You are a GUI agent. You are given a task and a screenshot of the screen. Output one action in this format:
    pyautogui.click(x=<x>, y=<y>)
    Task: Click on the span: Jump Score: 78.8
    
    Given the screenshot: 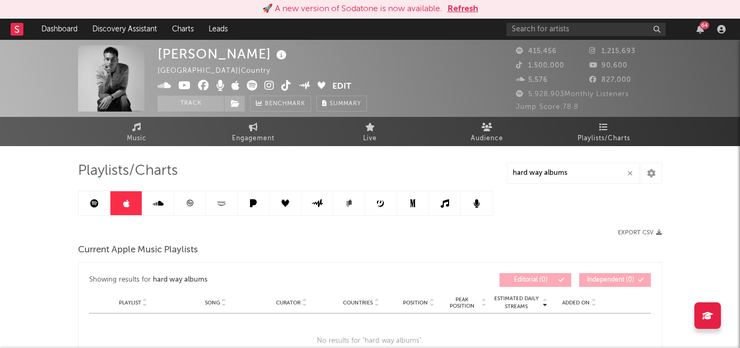 What is the action you would take?
    pyautogui.click(x=547, y=107)
    